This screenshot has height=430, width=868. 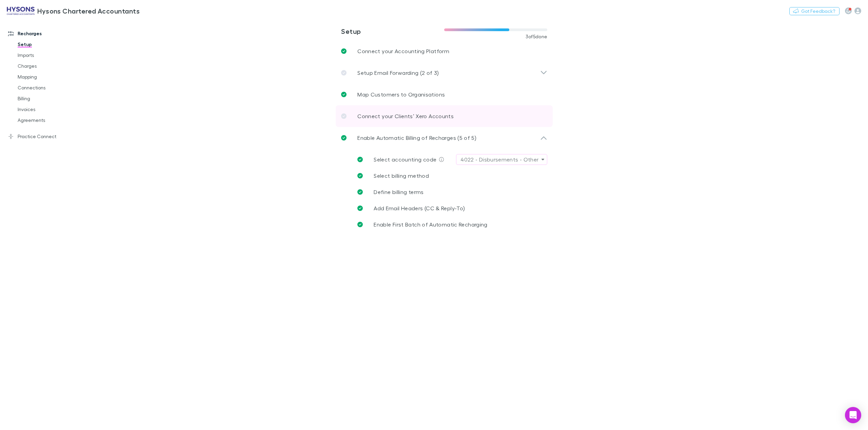 What do you see at coordinates (405, 116) in the screenshot?
I see `p: Connect your Clients’ Xero Accounts` at bounding box center [405, 116].